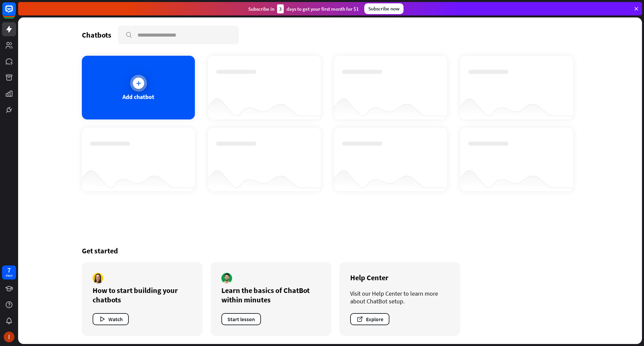 The height and width of the screenshot is (346, 644). Describe the element at coordinates (16, 13) in the screenshot. I see `button: Open LiveChat chat widget` at that location.